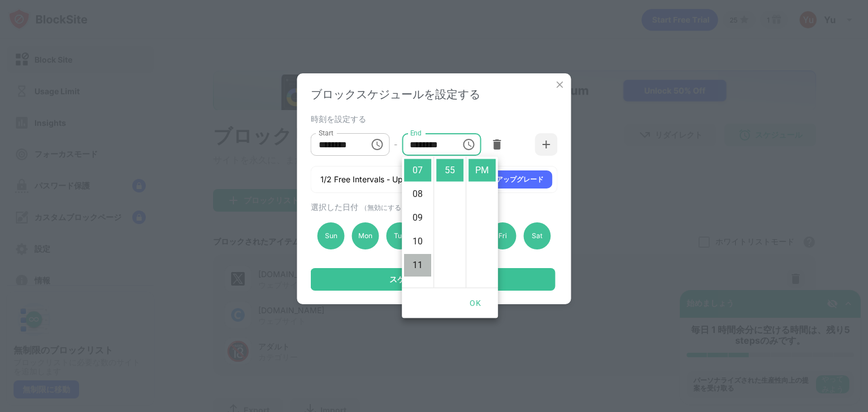 The image size is (868, 412). Describe the element at coordinates (433, 279) in the screenshot. I see `div: スケジュールを設定する` at that location.